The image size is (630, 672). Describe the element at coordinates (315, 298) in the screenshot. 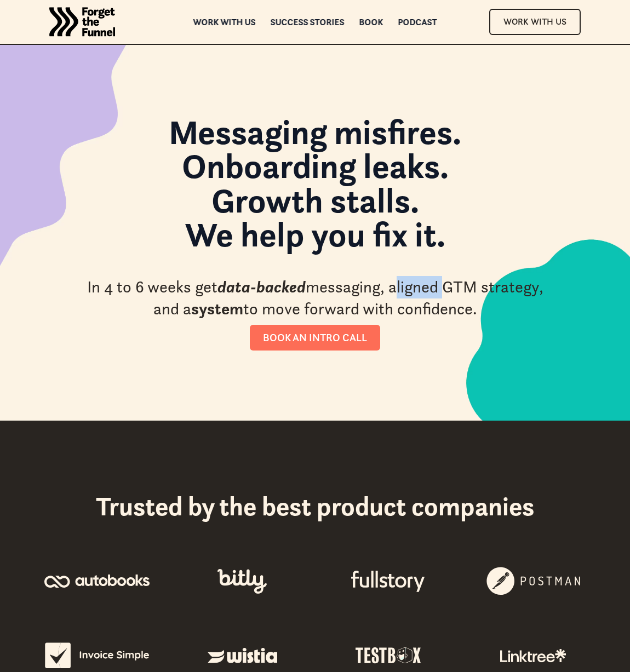

I see `div: In 4 to 6 weeks get messaging, aligned GTM strategy, and a to move forward with confidence.` at that location.